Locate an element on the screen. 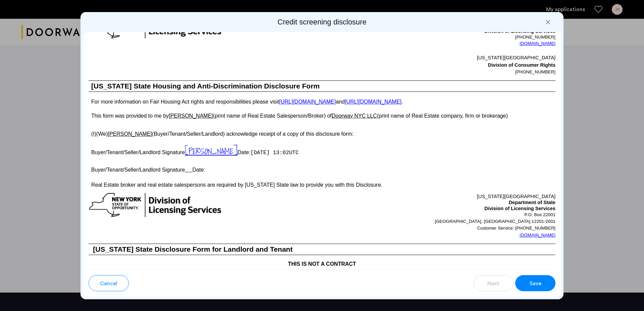  p: Department of State is located at coordinates (439, 202).